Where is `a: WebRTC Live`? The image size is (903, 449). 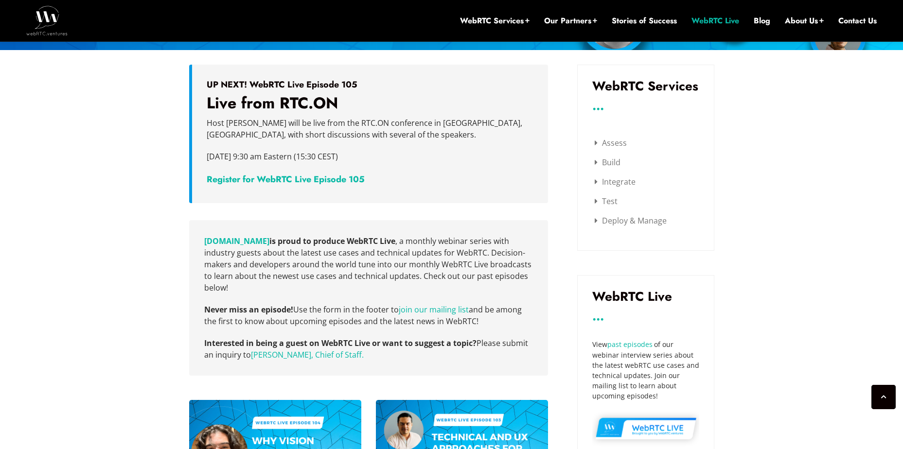
a: WebRTC Live is located at coordinates (715, 21).